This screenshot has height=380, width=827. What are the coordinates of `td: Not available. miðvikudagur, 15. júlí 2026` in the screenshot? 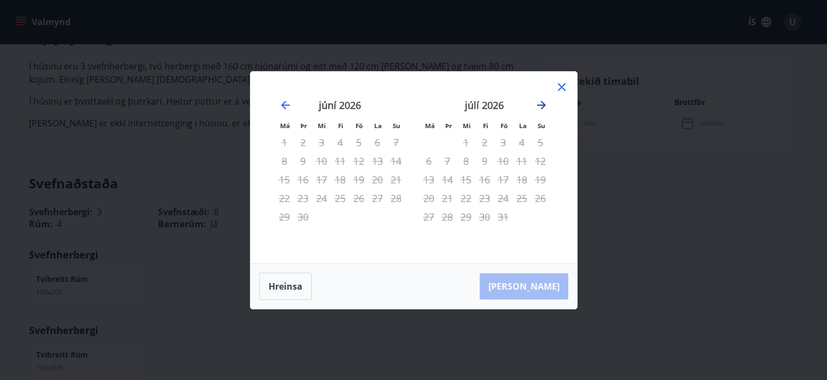 It's located at (466, 179).